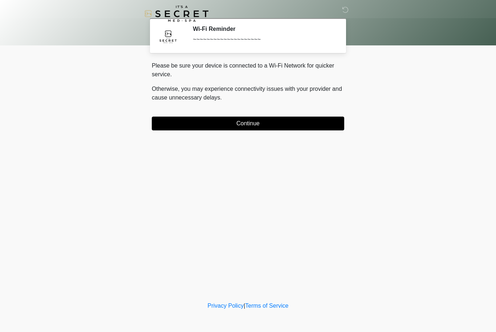 The width and height of the screenshot is (496, 332). Describe the element at coordinates (168, 36) in the screenshot. I see `img: Agent Avatar` at that location.